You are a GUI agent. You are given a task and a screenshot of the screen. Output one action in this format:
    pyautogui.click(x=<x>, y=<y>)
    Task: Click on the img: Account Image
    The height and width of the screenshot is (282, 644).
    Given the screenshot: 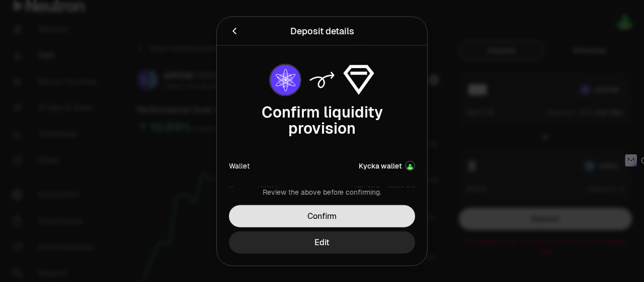 What is the action you would take?
    pyautogui.click(x=410, y=165)
    